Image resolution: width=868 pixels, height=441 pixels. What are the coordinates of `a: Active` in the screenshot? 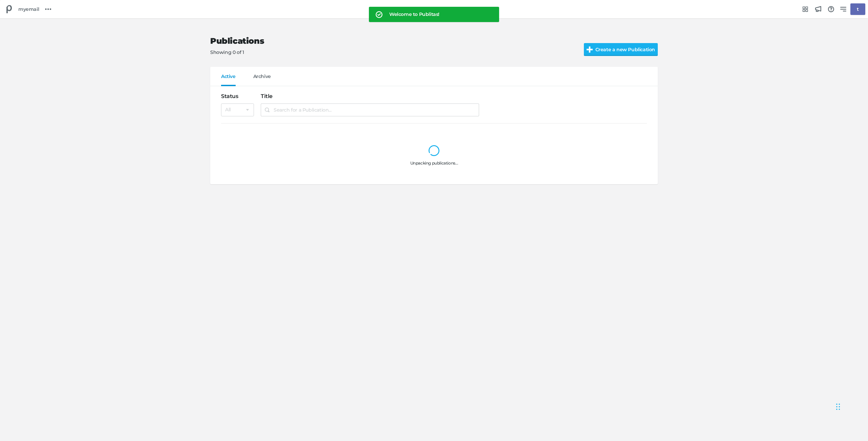 It's located at (228, 80).